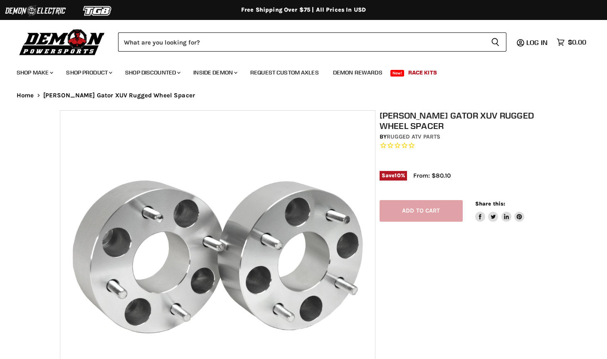 Image resolution: width=607 pixels, height=359 pixels. What do you see at coordinates (466, 146) in the screenshot?
I see `span: Rated 0.0 out of 5 stars 0 reviews` at bounding box center [466, 146].